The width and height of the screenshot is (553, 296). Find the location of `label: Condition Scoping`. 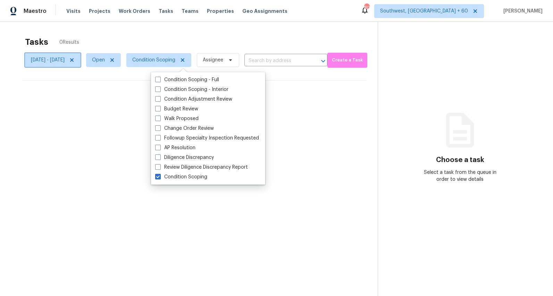

label: Condition Scoping is located at coordinates (181, 177).